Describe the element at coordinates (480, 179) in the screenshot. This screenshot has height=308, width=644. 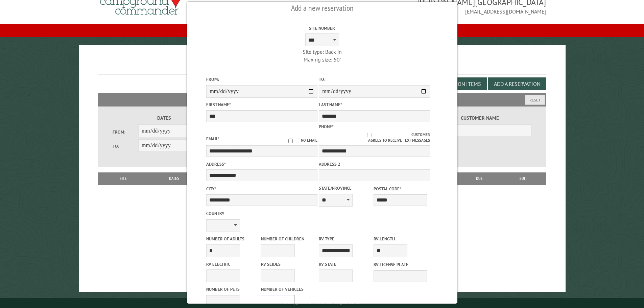
I see `th: Due` at that location.